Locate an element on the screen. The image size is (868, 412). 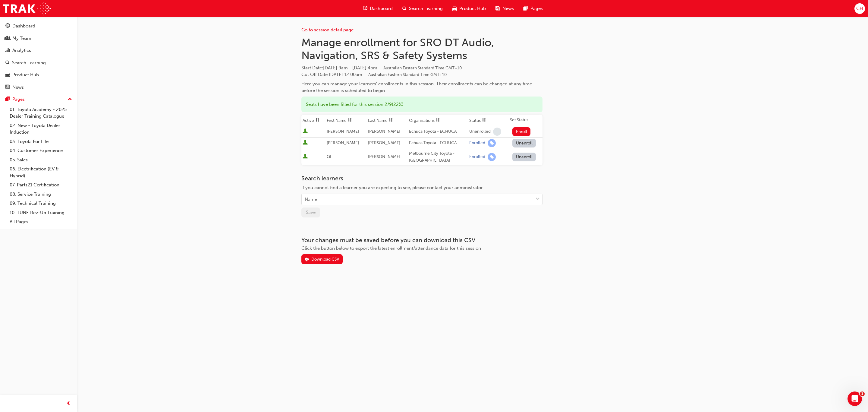
a: car-iconProduct Hub is located at coordinates (469, 8).